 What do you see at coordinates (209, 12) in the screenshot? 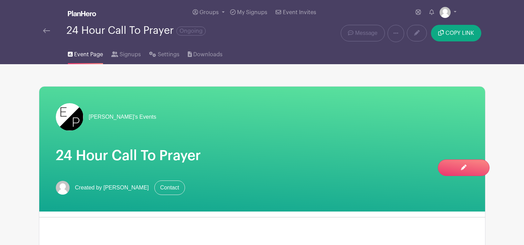
I see `span: Groups` at bounding box center [209, 12].